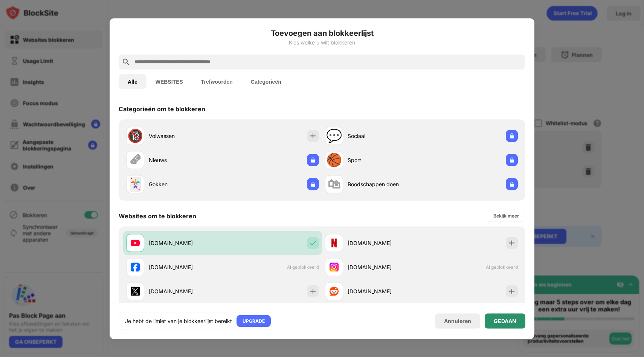 The height and width of the screenshot is (357, 644). I want to click on div: Sociaal, so click(384, 135).